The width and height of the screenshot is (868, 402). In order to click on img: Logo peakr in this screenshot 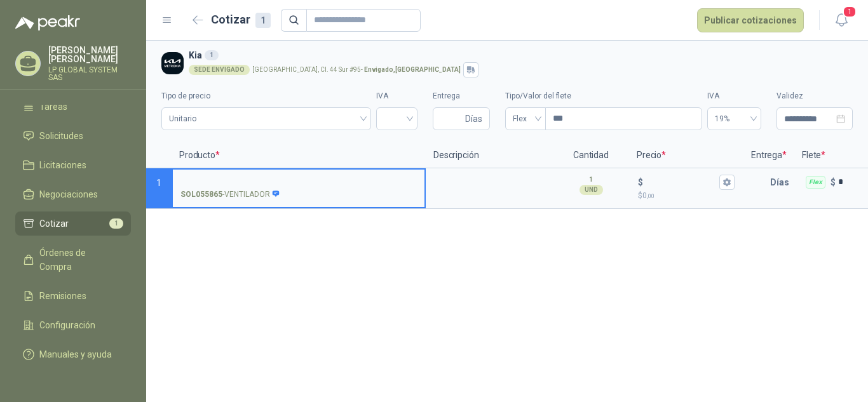, I will do `click(47, 23)`.